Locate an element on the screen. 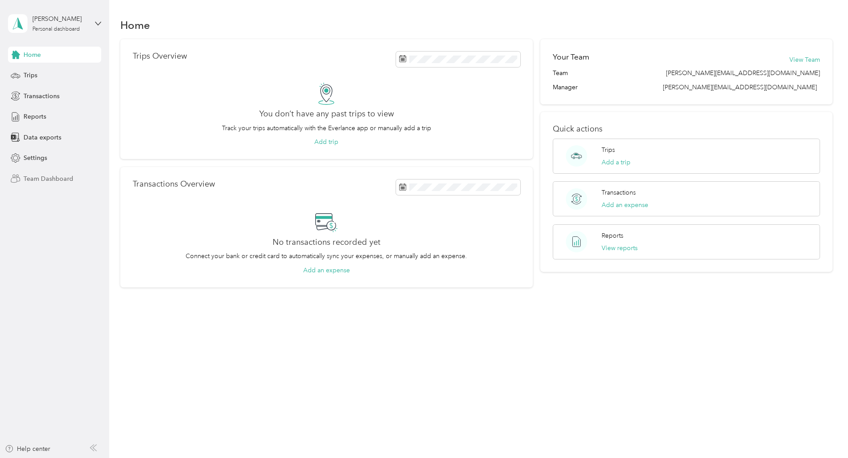 This screenshot has width=848, height=458. span: Settings is located at coordinates (35, 158).